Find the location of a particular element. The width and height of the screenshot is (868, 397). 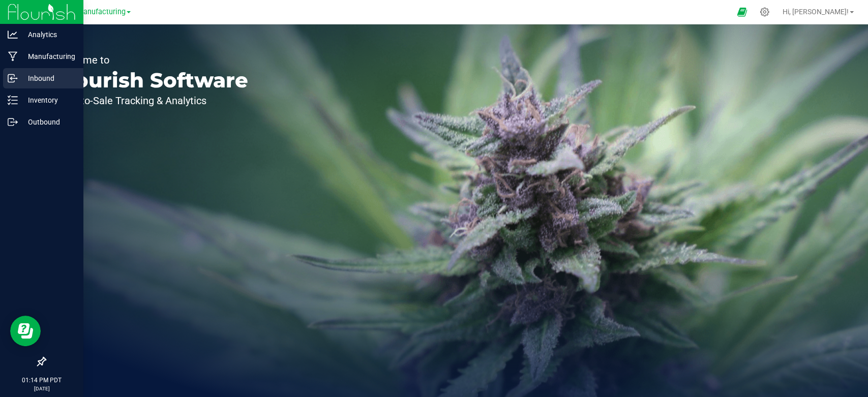

p: 01:14 PM PDT is located at coordinates (42, 380).